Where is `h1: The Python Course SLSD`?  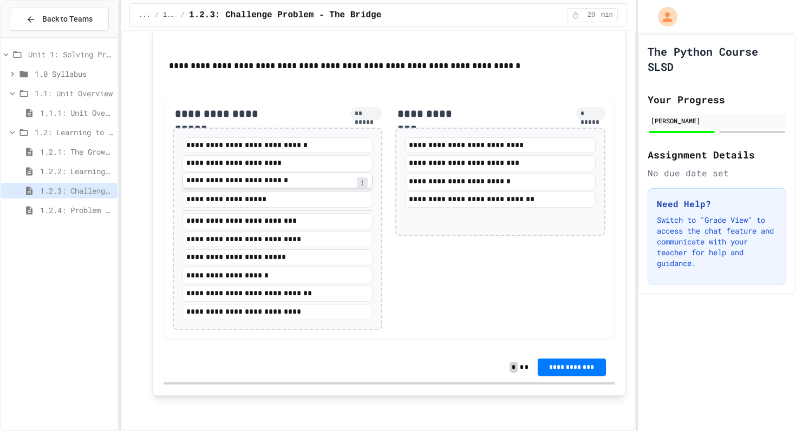
h1: The Python Course SLSD is located at coordinates (717, 59).